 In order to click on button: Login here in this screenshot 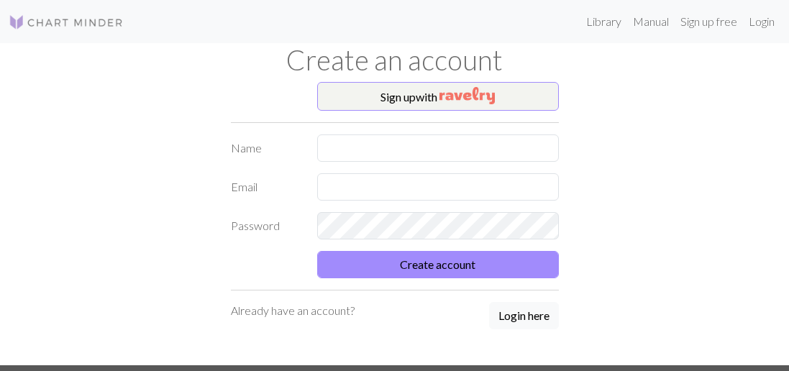, I will do `click(523, 316)`.